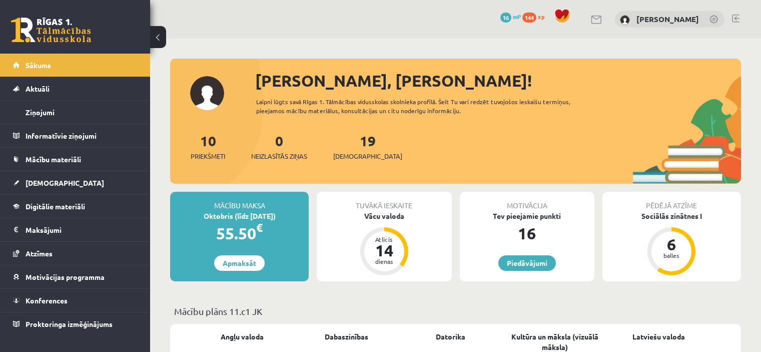 This screenshot has width=761, height=352. I want to click on div: dienas, so click(384, 261).